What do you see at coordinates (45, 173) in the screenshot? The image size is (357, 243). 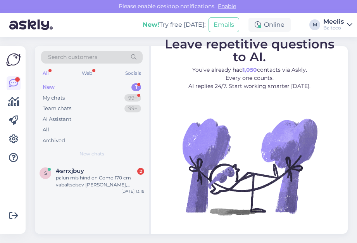 I see `span: s` at bounding box center [45, 173].